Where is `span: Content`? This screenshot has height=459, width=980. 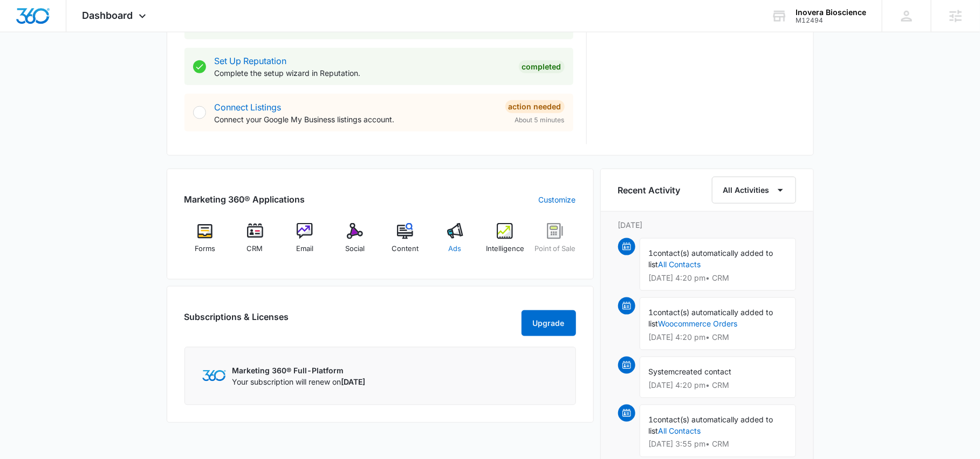 span: Content is located at coordinates (405, 249).